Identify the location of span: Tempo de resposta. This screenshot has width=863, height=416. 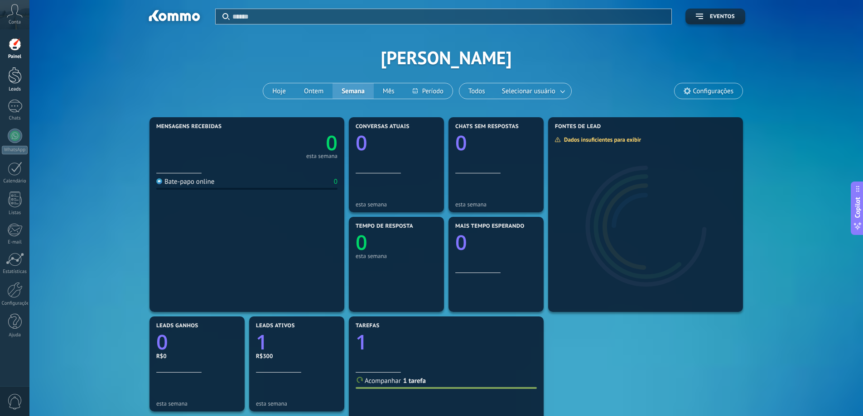
(384, 227).